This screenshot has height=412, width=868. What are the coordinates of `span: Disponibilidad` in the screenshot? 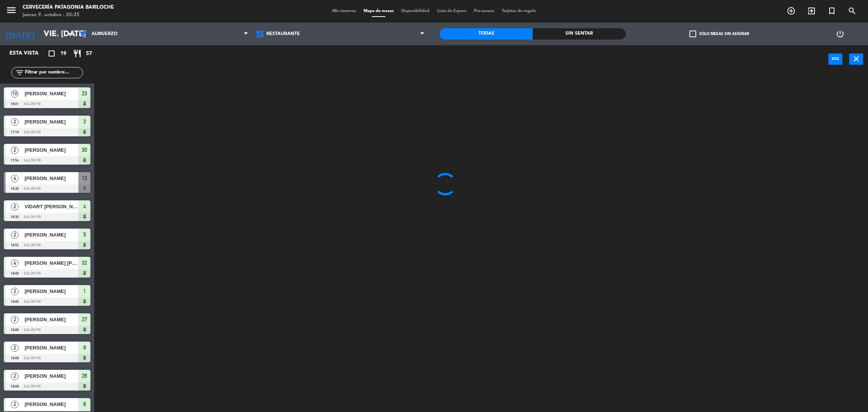 It's located at (416, 11).